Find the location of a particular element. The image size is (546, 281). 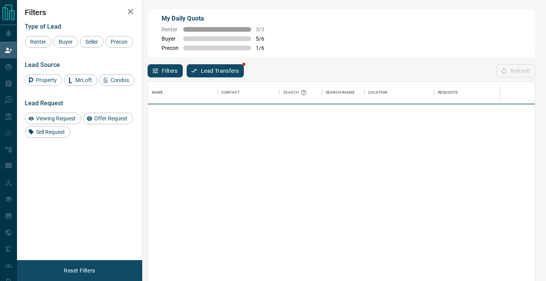

div: Search is located at coordinates (296, 92).